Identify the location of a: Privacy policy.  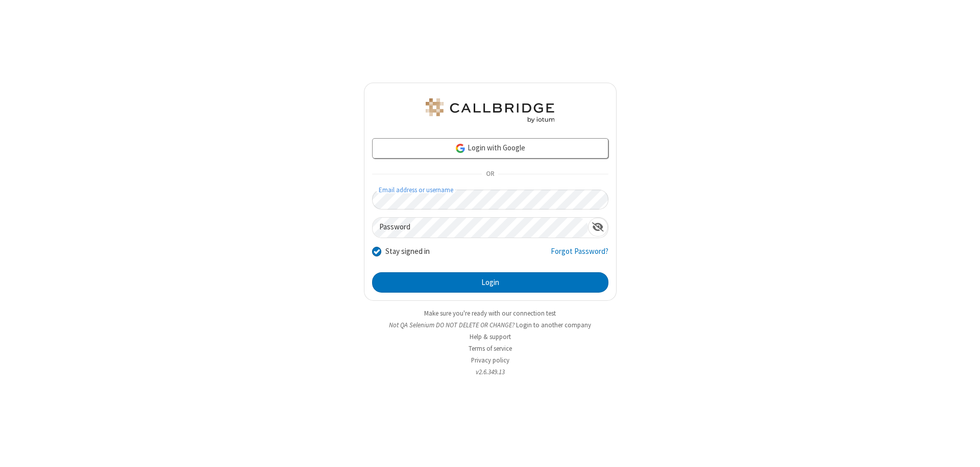
(490, 360).